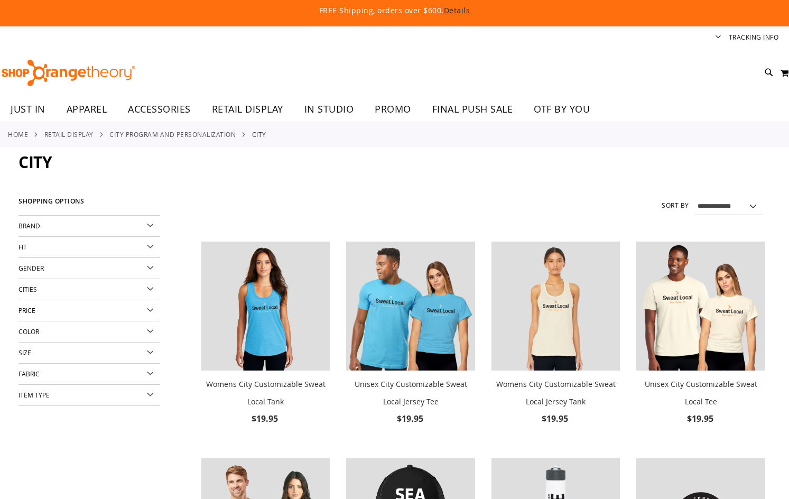  I want to click on a: CITY PROGRAM AND PERSONALIZATION, so click(172, 134).